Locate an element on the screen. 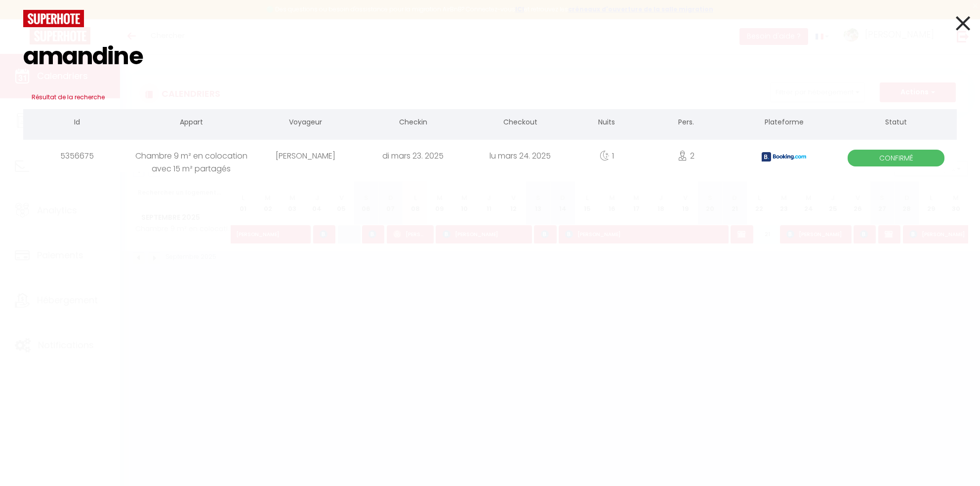 The height and width of the screenshot is (486, 980). span: Confirmé is located at coordinates (896, 158).